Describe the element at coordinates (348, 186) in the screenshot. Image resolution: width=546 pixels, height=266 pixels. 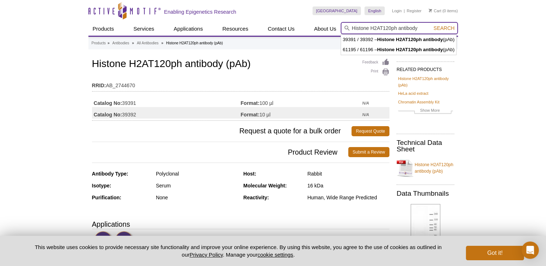
I see `div: 16 kDa` at that location.